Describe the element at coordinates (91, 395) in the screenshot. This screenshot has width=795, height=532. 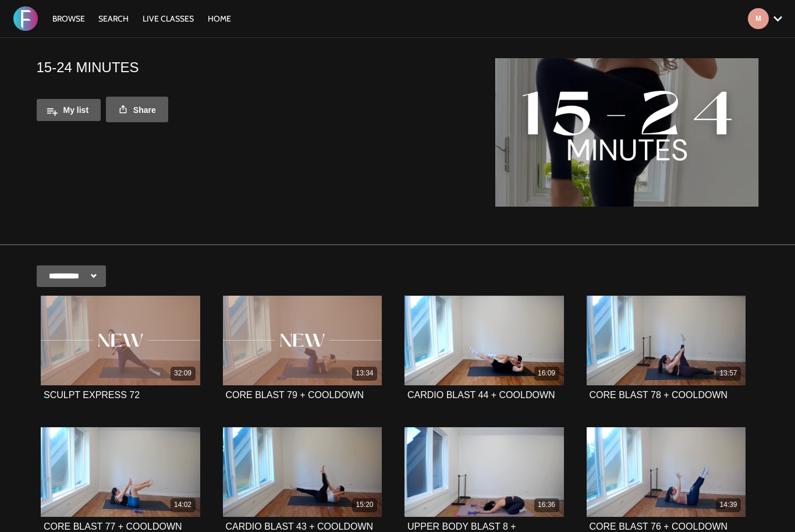
I see `a: SCULPT EXPRESS 72` at that location.